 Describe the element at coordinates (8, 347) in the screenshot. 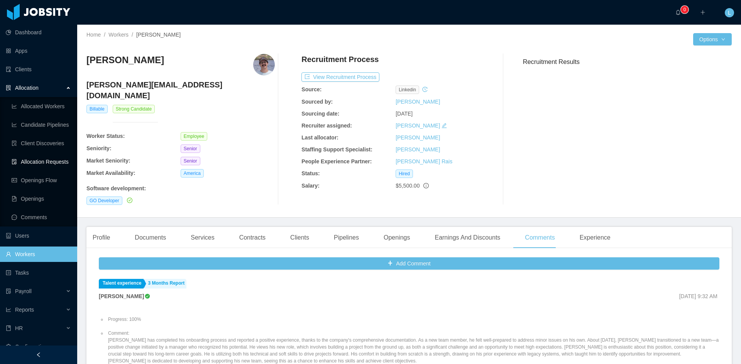

I see `i: icon: setting` at that location.